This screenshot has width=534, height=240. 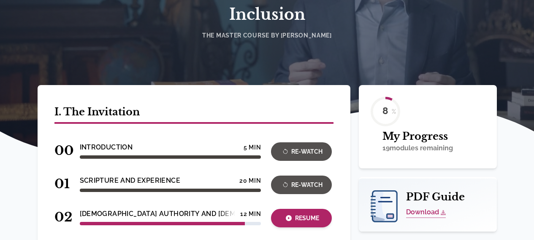 I want to click on h4: 5 min, so click(x=252, y=148).